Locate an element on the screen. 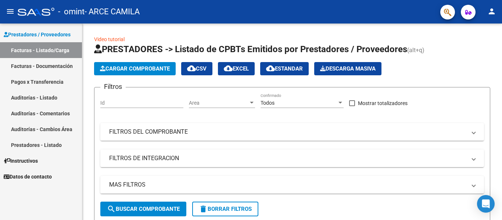 This screenshot has width=502, height=220. span: Borrar Filtros is located at coordinates (225, 209).